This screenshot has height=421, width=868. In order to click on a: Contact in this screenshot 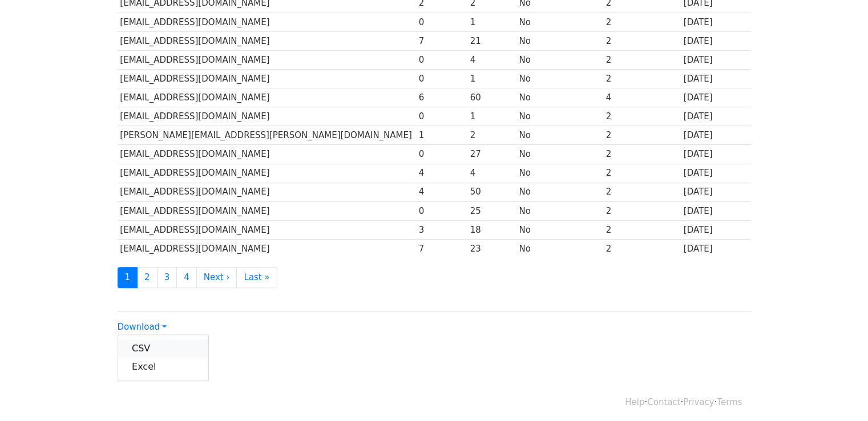, I will do `click(664, 402)`.